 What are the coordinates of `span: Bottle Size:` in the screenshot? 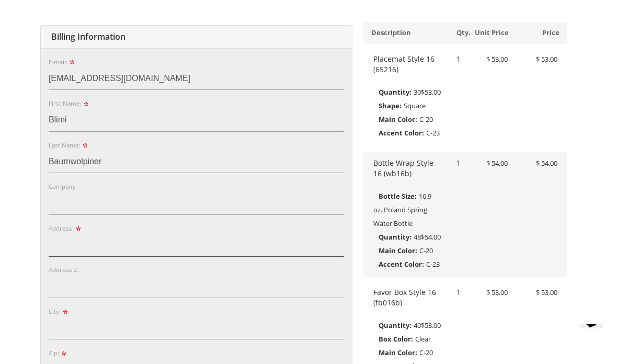 It's located at (398, 196).